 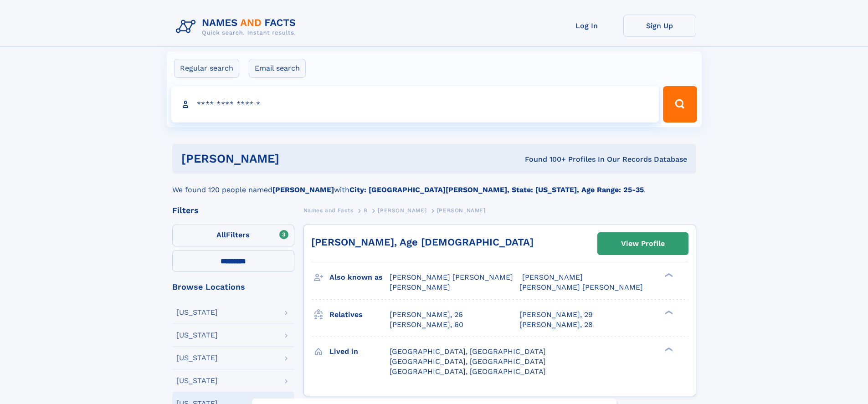 I want to click on h3: Lived in, so click(x=359, y=352).